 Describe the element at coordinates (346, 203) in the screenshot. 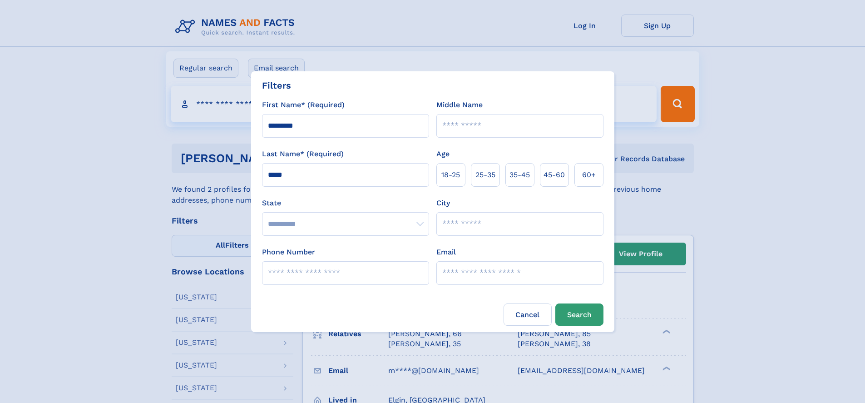

I see `label: State` at that location.